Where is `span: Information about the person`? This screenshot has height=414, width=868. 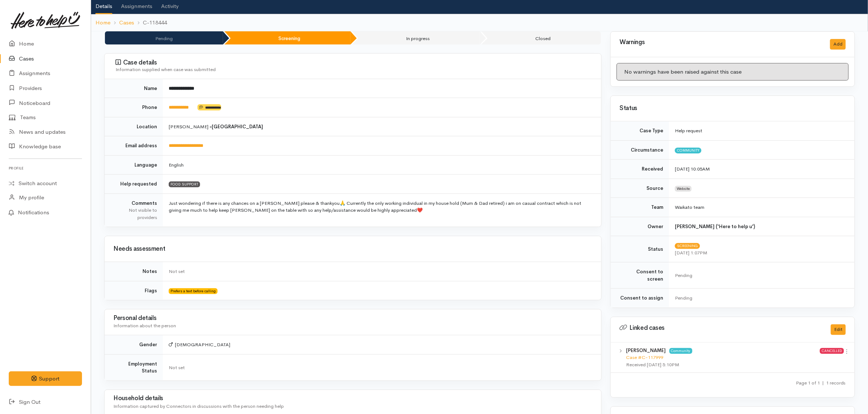
span: Information about the person is located at coordinates (145, 326).